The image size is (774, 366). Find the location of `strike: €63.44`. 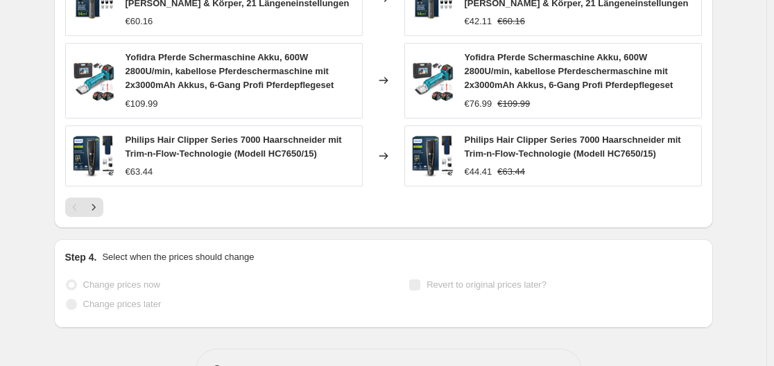

strike: €63.44 is located at coordinates (511, 172).